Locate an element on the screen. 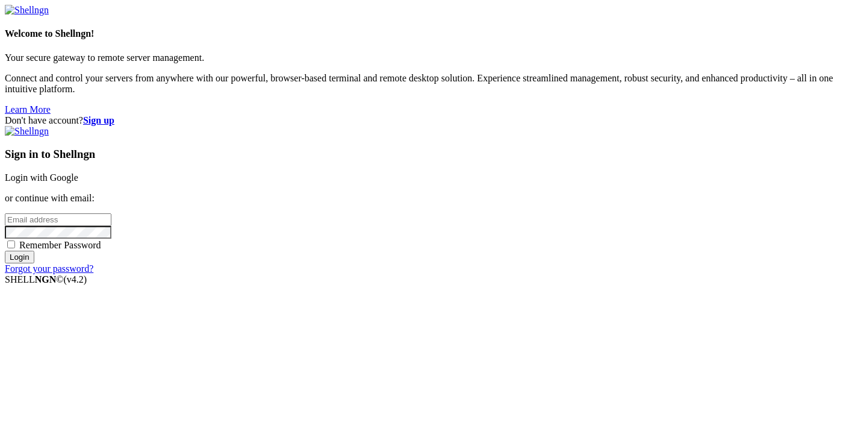 The height and width of the screenshot is (437, 867). h4: Welcome to Shellngn! is located at coordinates (434, 34).